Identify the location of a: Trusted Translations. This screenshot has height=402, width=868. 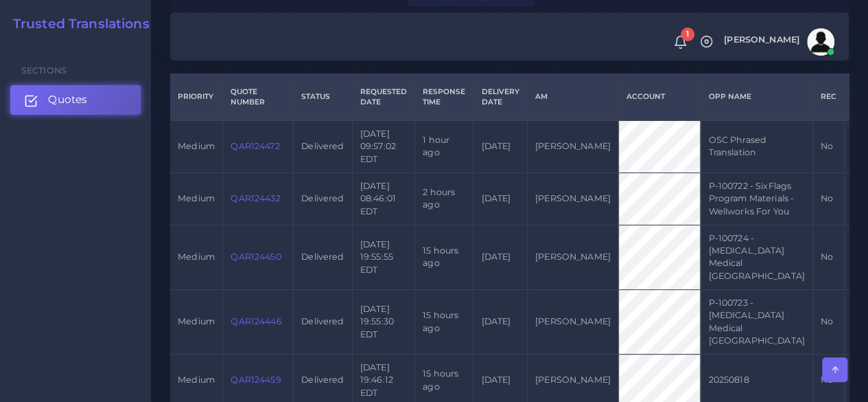
(77, 24).